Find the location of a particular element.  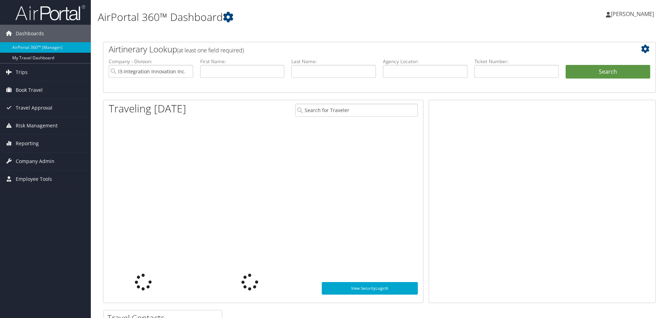

input: Search for Traveler is located at coordinates (356, 110).